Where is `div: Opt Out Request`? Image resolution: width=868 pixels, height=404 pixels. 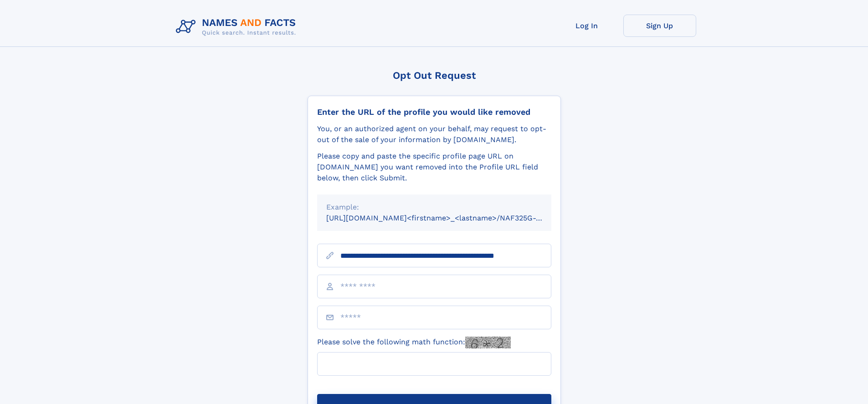
div: Opt Out Request is located at coordinates (434, 75).